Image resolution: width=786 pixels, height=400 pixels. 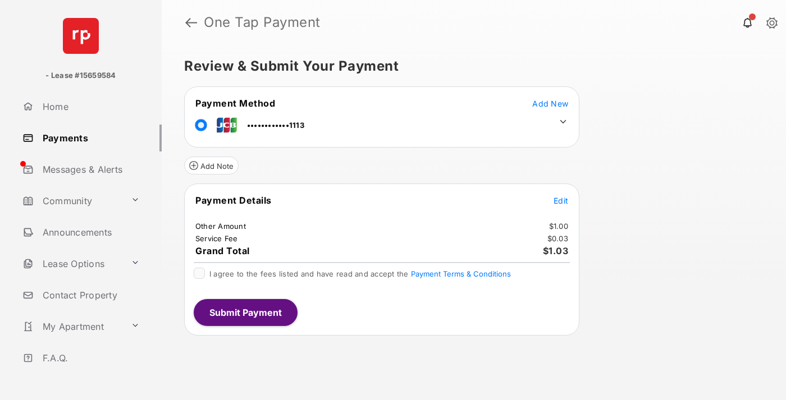 I want to click on button: Add New, so click(x=550, y=103).